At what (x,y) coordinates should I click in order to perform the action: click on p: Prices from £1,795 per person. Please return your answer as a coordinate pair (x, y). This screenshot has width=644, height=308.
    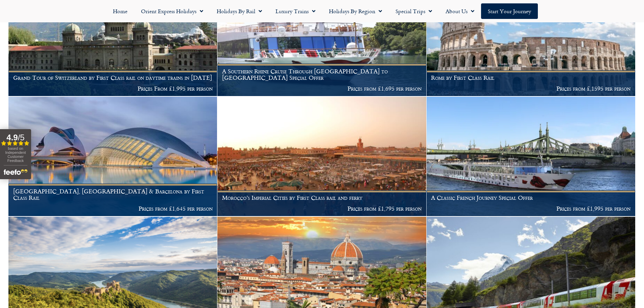
    Looking at the image, I should click on (322, 209).